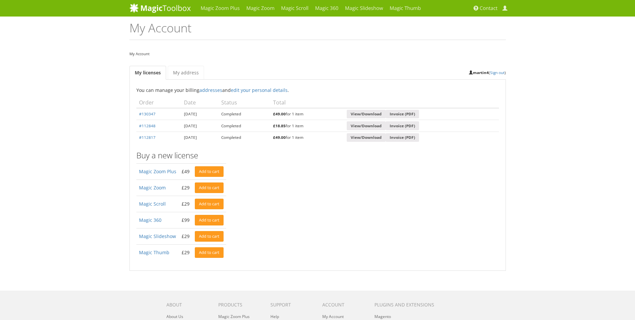 The width and height of the screenshot is (635, 320). I want to click on a: #130347, so click(147, 114).